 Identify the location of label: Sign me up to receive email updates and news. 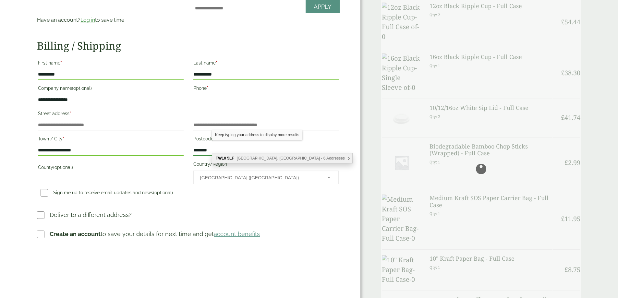
(107, 194).